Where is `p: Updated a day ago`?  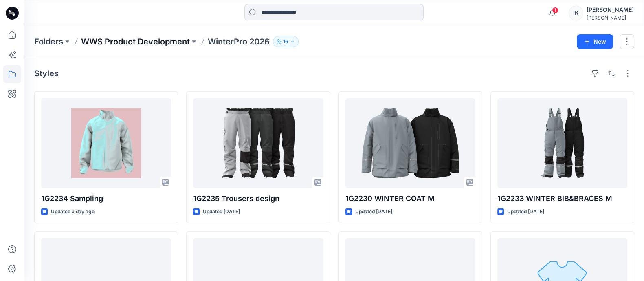 p: Updated a day ago is located at coordinates (72, 211).